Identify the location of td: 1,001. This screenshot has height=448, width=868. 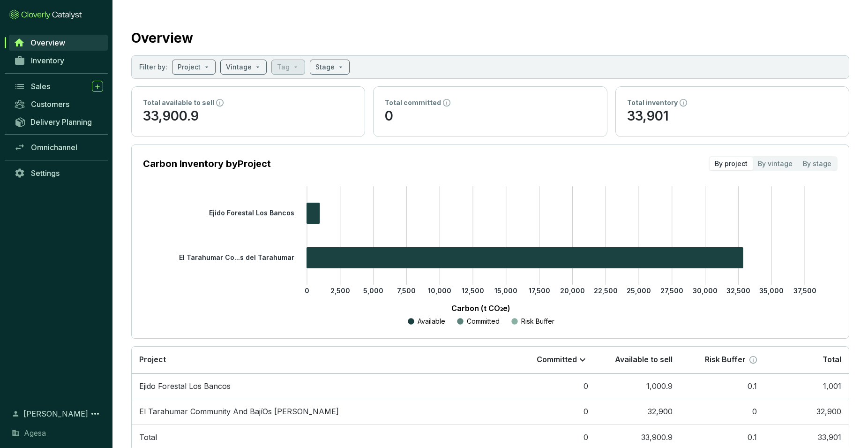
(807, 386).